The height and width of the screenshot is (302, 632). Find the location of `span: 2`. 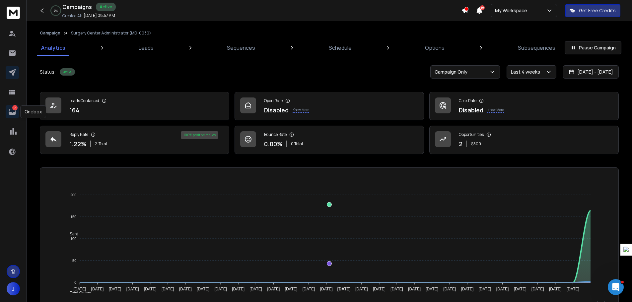

span: 2 is located at coordinates (96, 144).